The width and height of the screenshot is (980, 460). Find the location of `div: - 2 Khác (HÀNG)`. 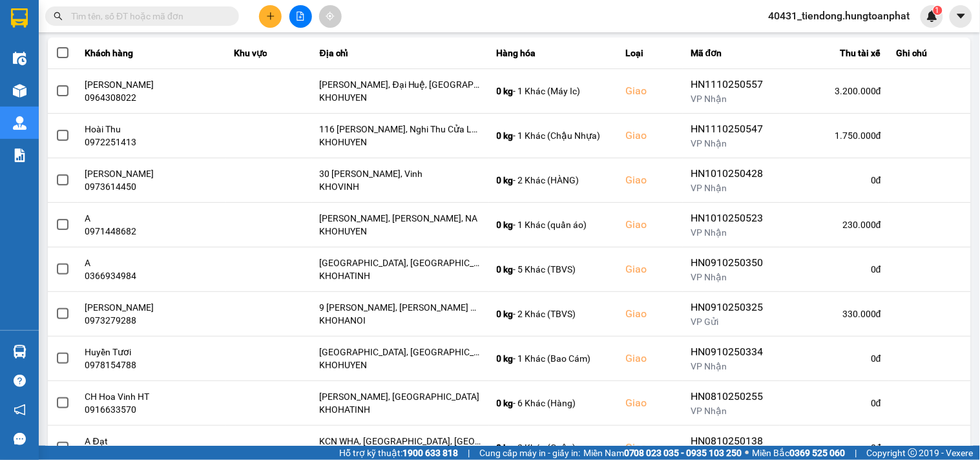

div: - 2 Khác (HÀNG) is located at coordinates (554, 180).